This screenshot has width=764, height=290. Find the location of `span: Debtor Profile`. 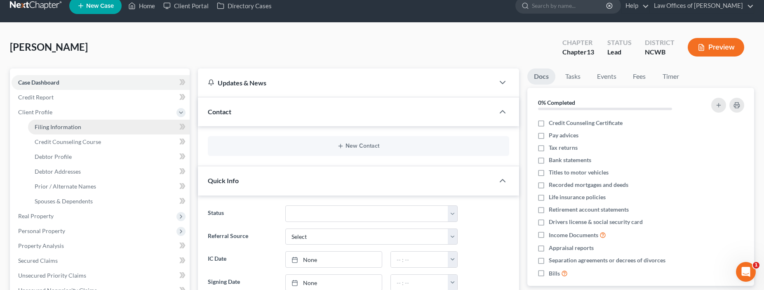

span: Debtor Profile is located at coordinates (53, 156).